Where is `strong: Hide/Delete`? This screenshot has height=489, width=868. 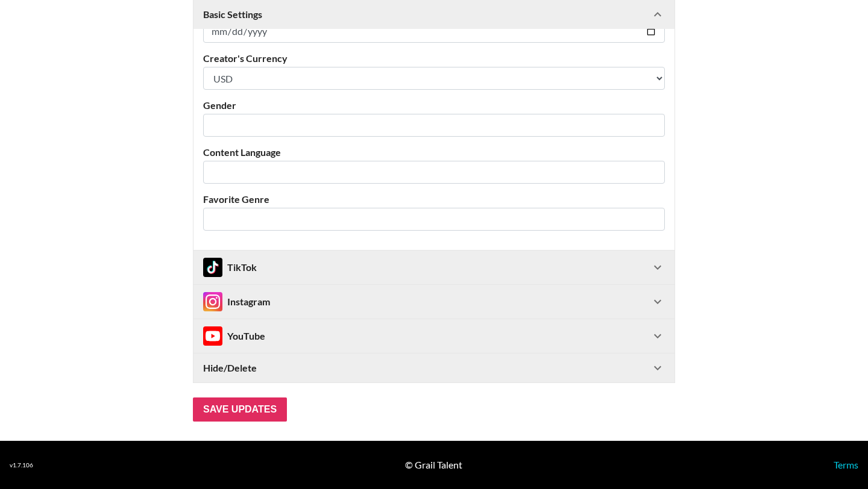
strong: Hide/Delete is located at coordinates (230, 368).